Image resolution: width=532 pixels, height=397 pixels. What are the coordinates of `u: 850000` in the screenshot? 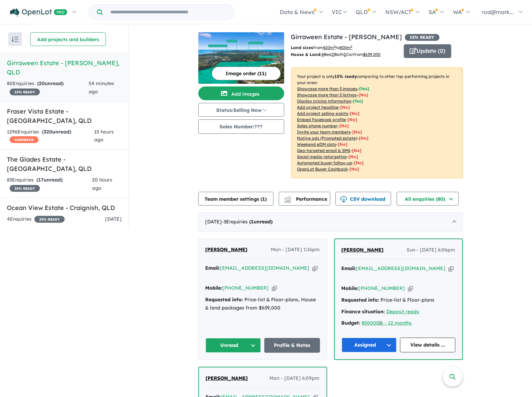 It's located at (371, 323).